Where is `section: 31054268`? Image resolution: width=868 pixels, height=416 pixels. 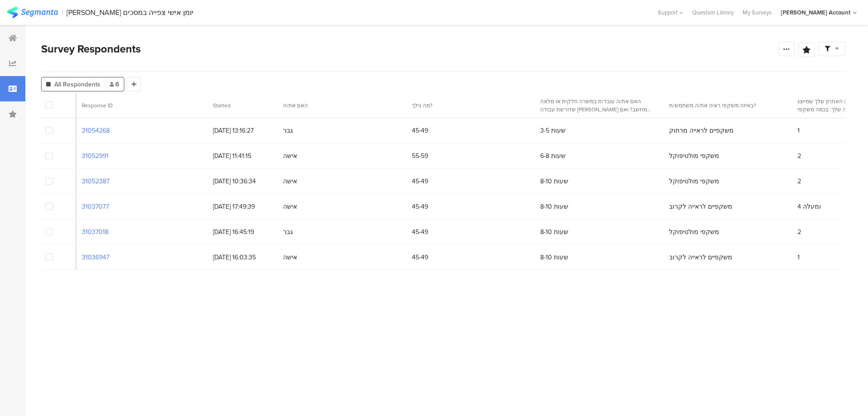 section: 31054268 is located at coordinates (96, 130).